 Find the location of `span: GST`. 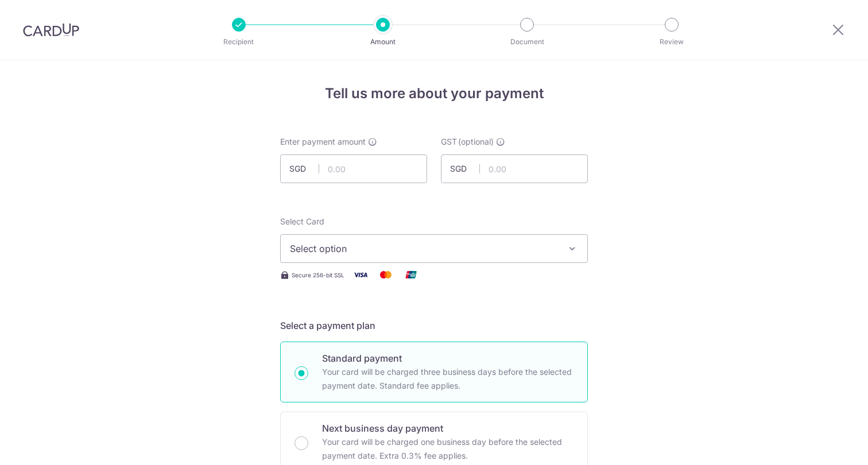

span: GST is located at coordinates (449, 142).